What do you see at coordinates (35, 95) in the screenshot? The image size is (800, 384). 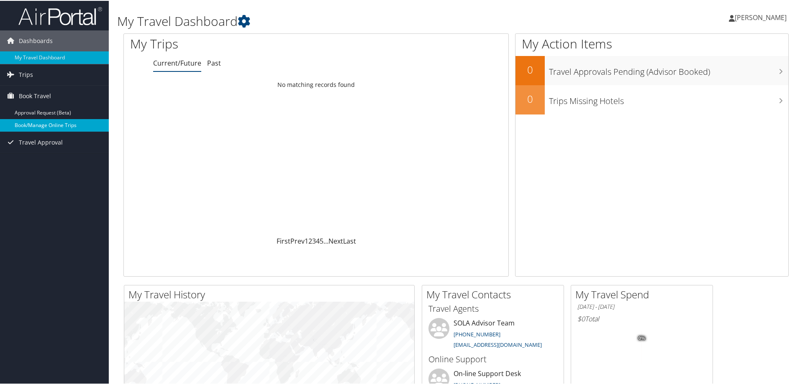 I see `span: Book Travel` at bounding box center [35, 95].